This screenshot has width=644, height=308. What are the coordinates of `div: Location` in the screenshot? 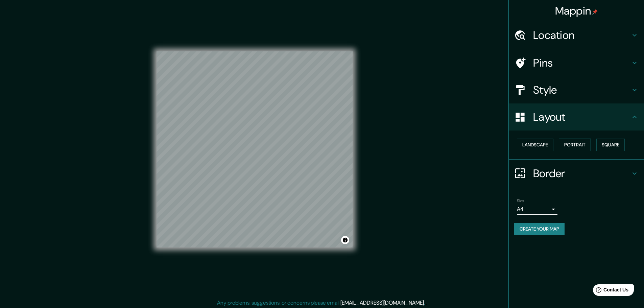 It's located at (576, 35).